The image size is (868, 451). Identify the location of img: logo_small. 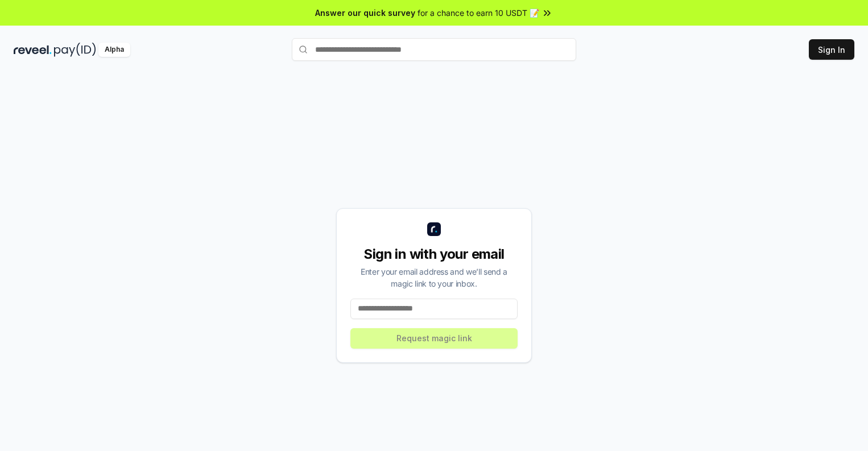
(434, 230).